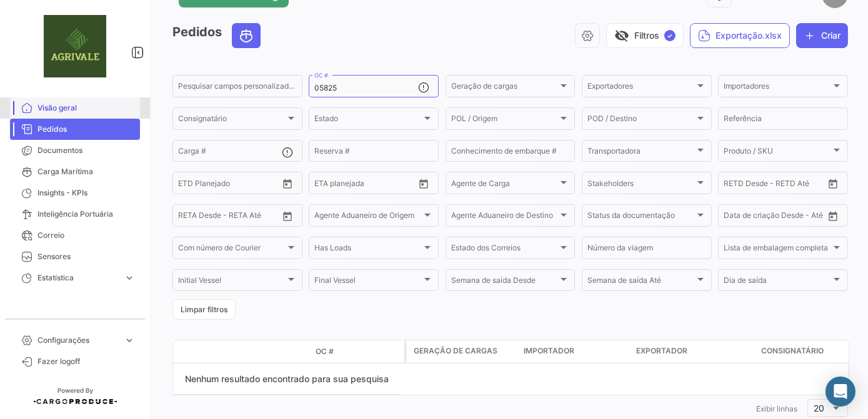  Describe the element at coordinates (246, 36) in the screenshot. I see `button: Ocean` at that location.